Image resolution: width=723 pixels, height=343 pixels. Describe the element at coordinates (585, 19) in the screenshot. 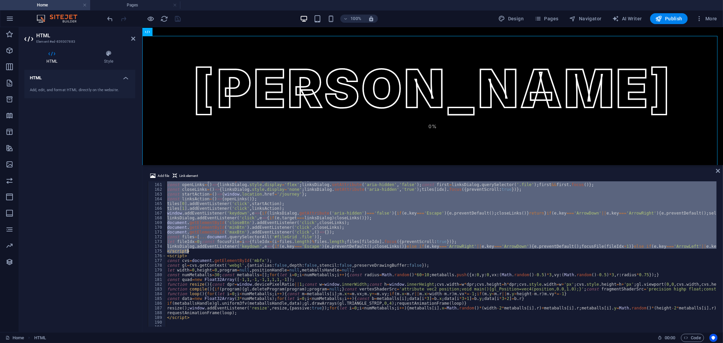

I see `span: Navigator` at that location.